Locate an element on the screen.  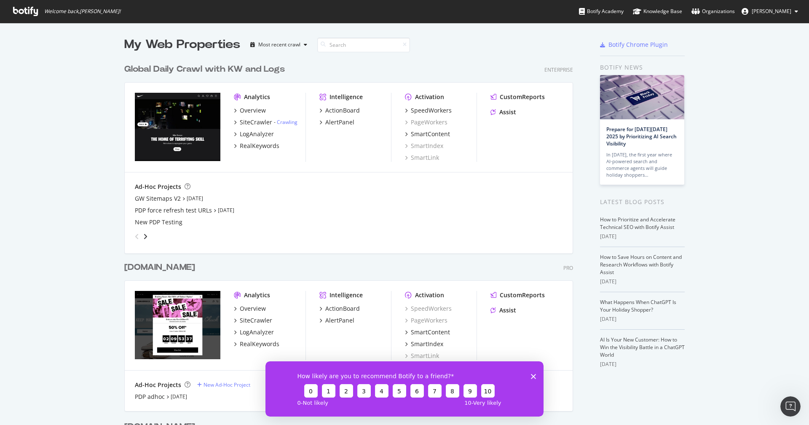
button: 7 is located at coordinates (169, 30).